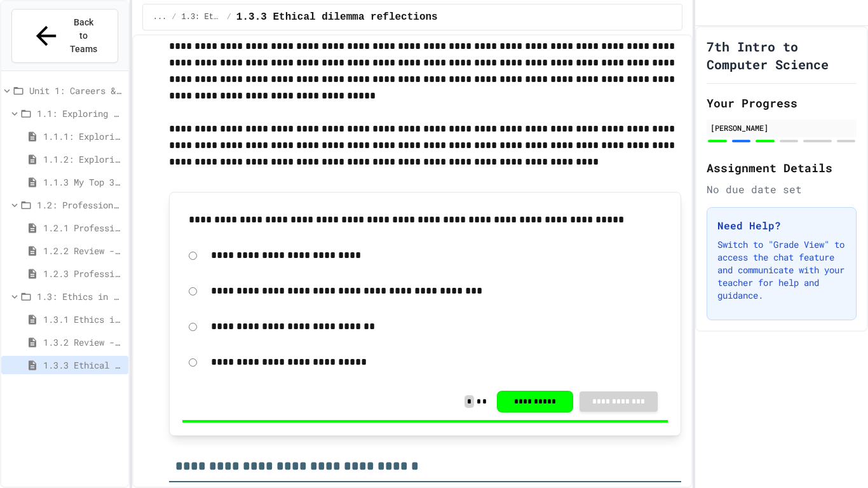 Image resolution: width=868 pixels, height=488 pixels. I want to click on span: 1.2.3 Professional Communication Challenge, so click(83, 274).